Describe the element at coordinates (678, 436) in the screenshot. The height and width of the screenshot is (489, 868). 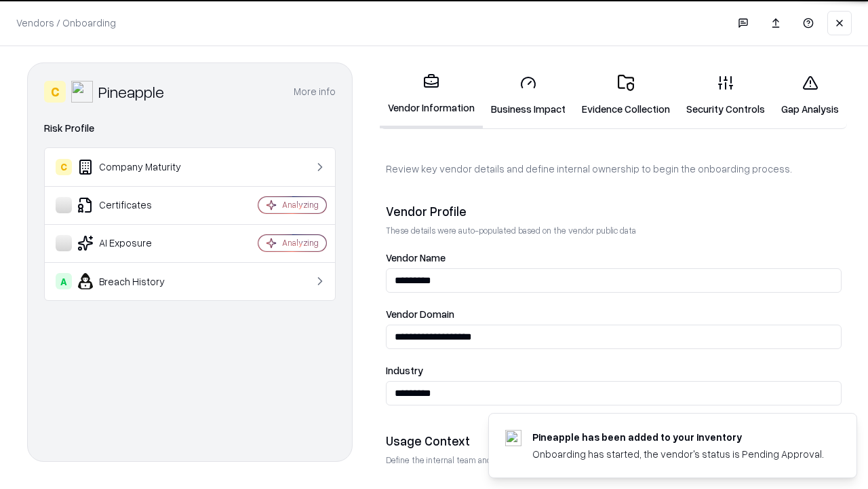
I see `div: Pineapple has been added to your inventory` at that location.